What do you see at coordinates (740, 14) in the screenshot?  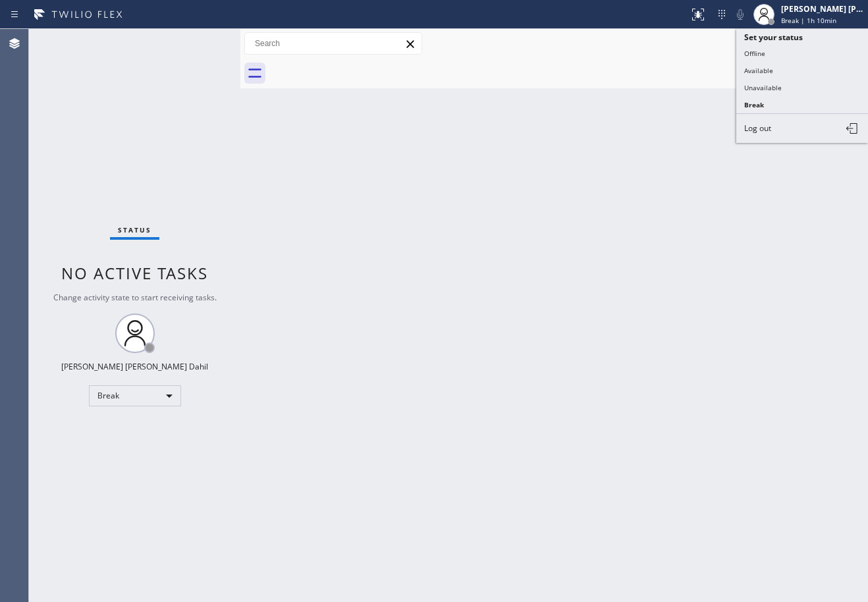 I see `button: Mute` at bounding box center [740, 14].